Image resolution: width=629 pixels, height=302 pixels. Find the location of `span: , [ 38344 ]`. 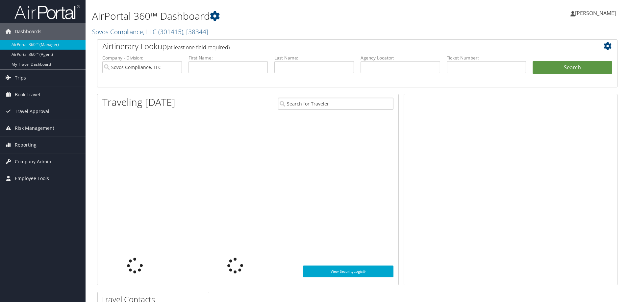

span: , [ 38344 ] is located at coordinates (196, 32).